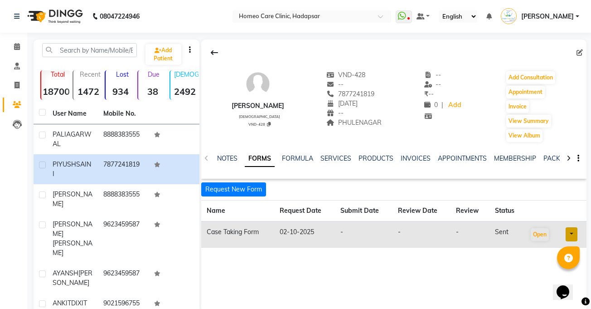  What do you see at coordinates (421, 211) in the screenshot?
I see `th: Review Date` at bounding box center [421, 211].